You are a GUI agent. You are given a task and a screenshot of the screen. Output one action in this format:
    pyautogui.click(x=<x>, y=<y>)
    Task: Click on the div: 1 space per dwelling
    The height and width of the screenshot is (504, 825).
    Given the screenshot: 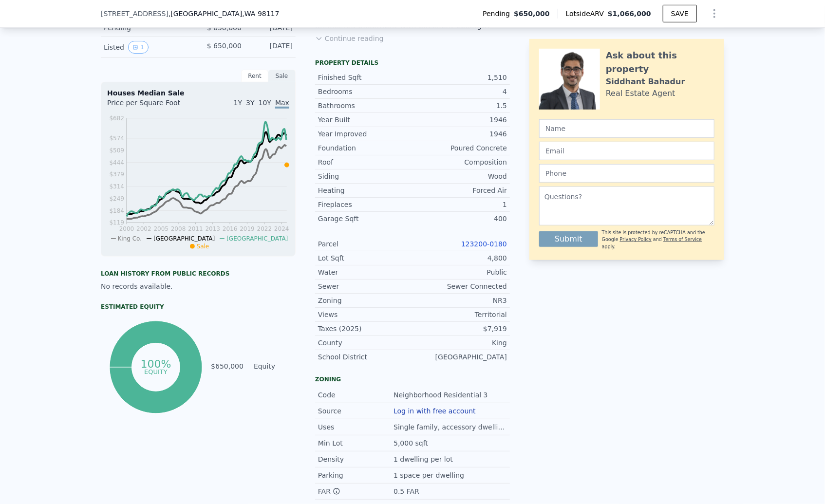 What is the action you would take?
    pyautogui.click(x=429, y=475)
    